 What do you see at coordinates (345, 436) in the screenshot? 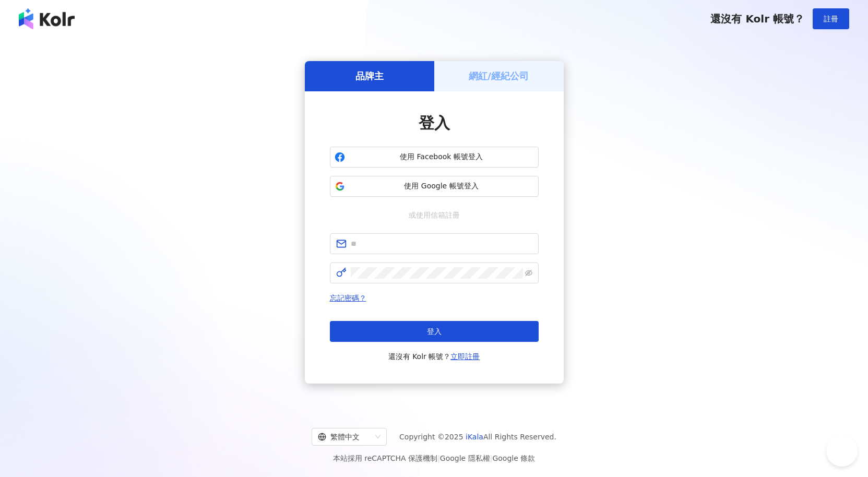
I see `div: 繁體中文` at bounding box center [345, 436].